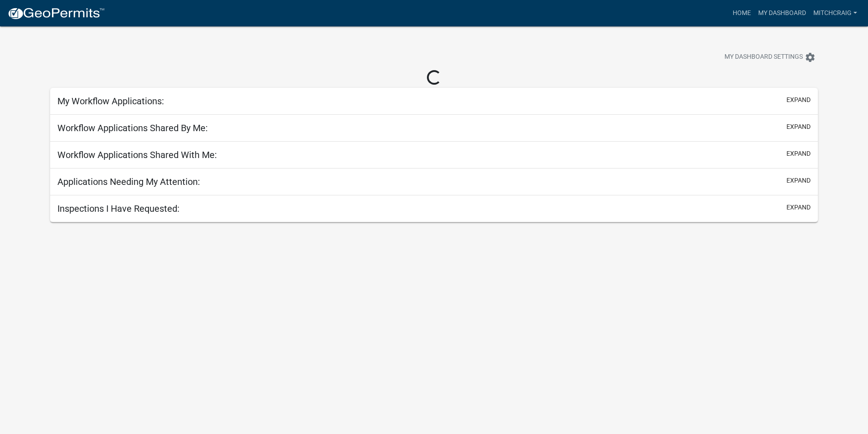 Image resolution: width=868 pixels, height=434 pixels. Describe the element at coordinates (810, 57) in the screenshot. I see `i: settings` at that location.